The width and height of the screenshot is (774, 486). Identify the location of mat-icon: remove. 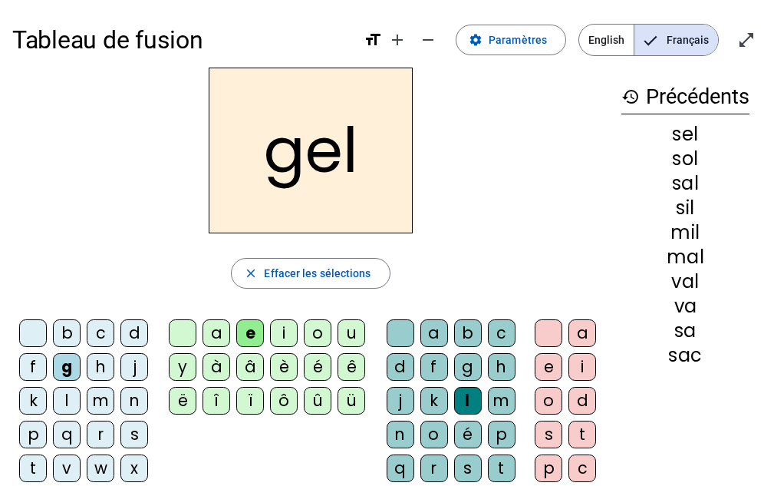
(428, 40).